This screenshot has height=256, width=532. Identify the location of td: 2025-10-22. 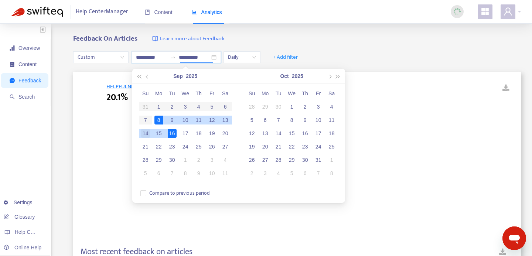
(292, 147).